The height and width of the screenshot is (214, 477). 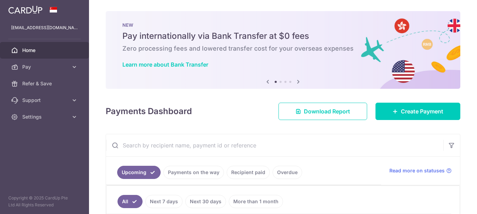 I want to click on h5: Pay internationally via Bank Transfer at $0 fees, so click(x=283, y=36).